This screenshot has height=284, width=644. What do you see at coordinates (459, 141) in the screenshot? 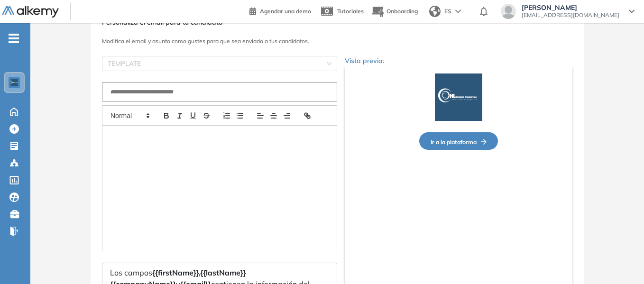
I see `button: Ir a la plataformaFlecha` at bounding box center [459, 141].